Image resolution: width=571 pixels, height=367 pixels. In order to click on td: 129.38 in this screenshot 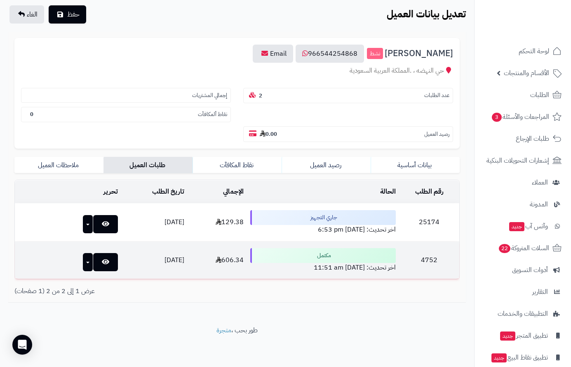, I will do `click(217, 222)`.